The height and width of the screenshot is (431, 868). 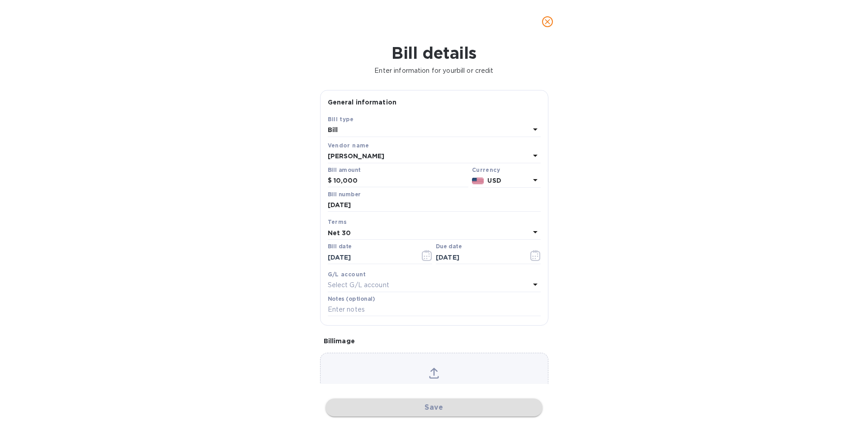 What do you see at coordinates (339, 247) in the screenshot?
I see `label: Bill date` at bounding box center [339, 247].